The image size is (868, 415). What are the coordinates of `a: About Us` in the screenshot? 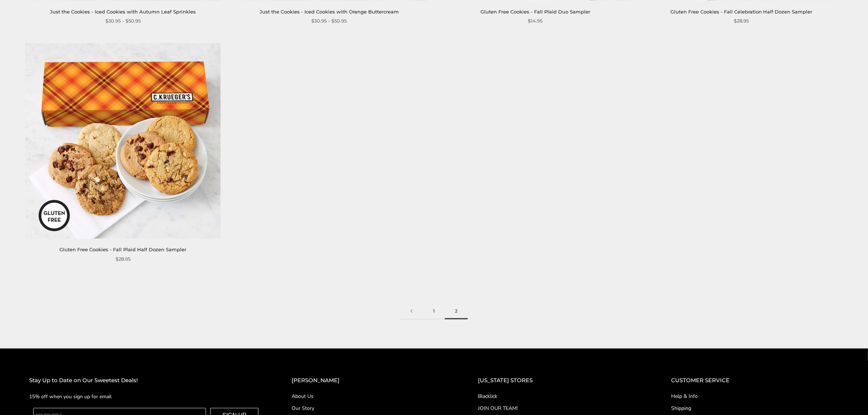 It's located at (370, 396).